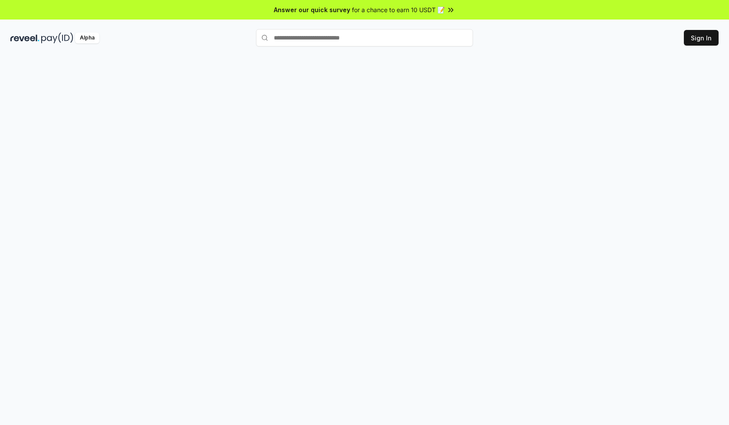  I want to click on button: Sign In, so click(701, 38).